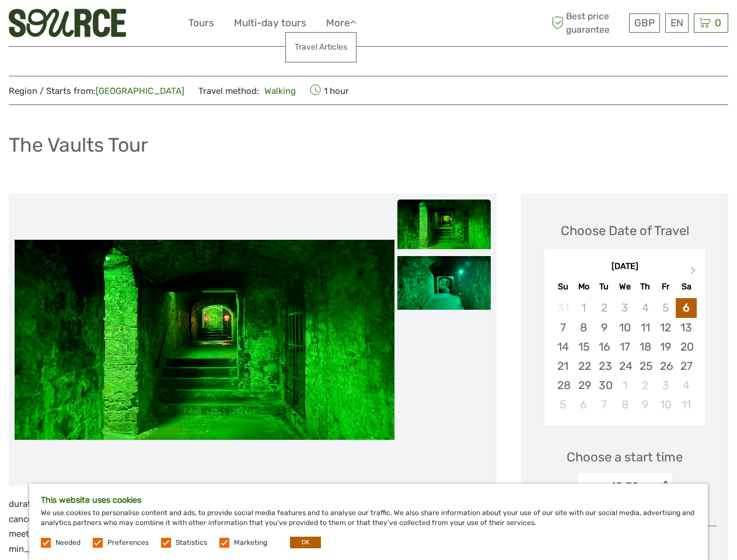  I want to click on div: Th, so click(645, 286).